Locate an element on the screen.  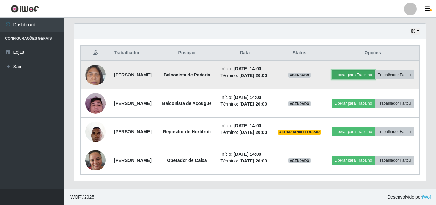
img: 1712933645778.jpeg is located at coordinates (95, 160).